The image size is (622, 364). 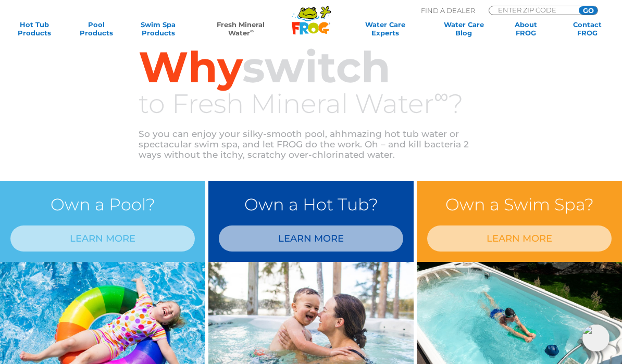 I want to click on a: Fresh MineralWater∞, so click(x=241, y=29).